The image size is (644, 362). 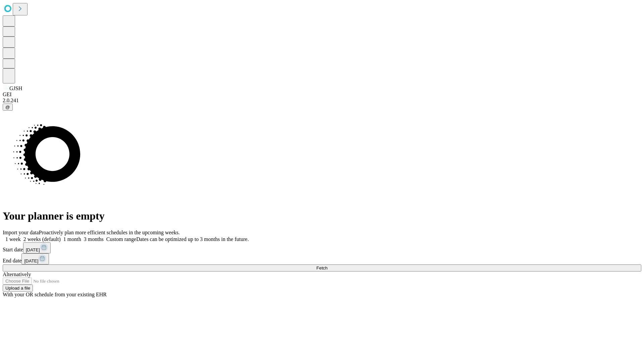 What do you see at coordinates (18, 288) in the screenshot?
I see `button: Upload a file` at bounding box center [18, 288].